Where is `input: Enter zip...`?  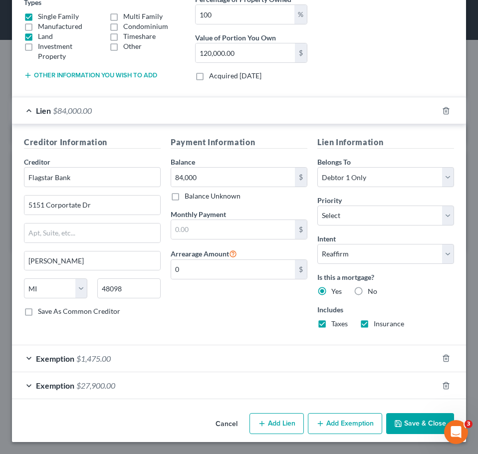
input: Enter zip... is located at coordinates (129, 288).